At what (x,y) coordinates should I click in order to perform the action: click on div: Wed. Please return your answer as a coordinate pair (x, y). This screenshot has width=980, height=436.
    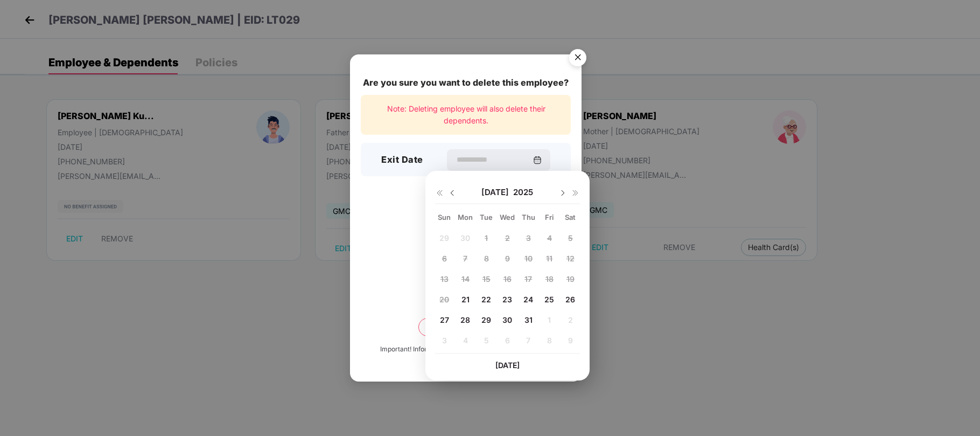
    Looking at the image, I should click on (507, 217).